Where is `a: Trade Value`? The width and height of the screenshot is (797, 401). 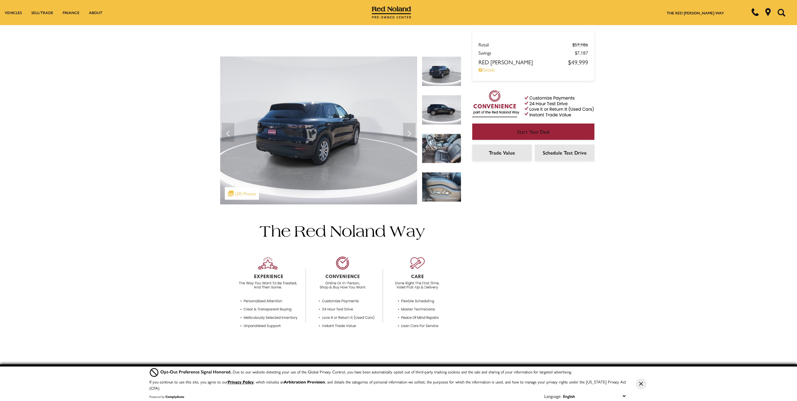 a: Trade Value is located at coordinates (502, 153).